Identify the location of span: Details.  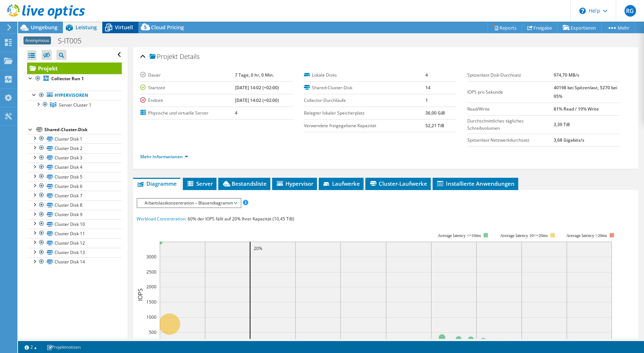
(189, 57).